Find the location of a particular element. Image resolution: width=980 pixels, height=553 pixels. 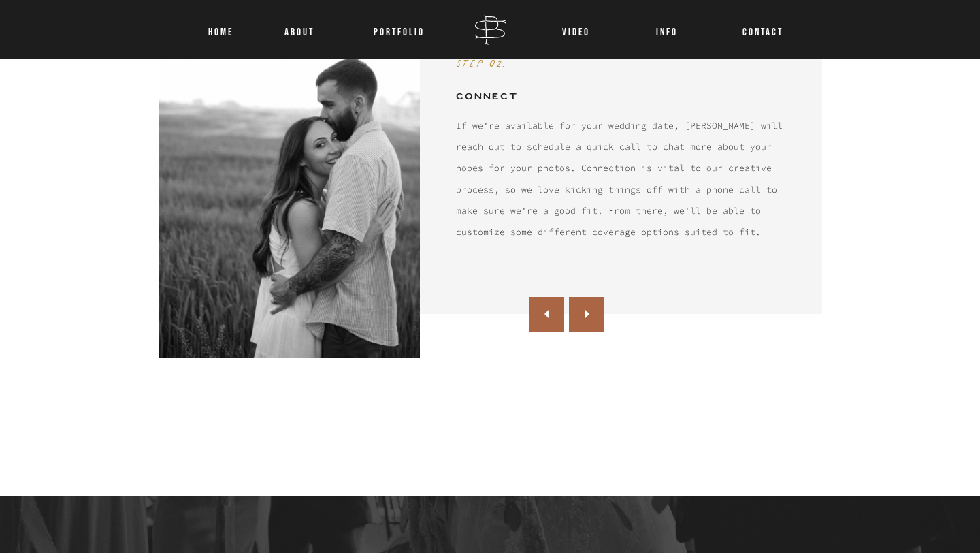

a: Portfolio is located at coordinates (399, 29).